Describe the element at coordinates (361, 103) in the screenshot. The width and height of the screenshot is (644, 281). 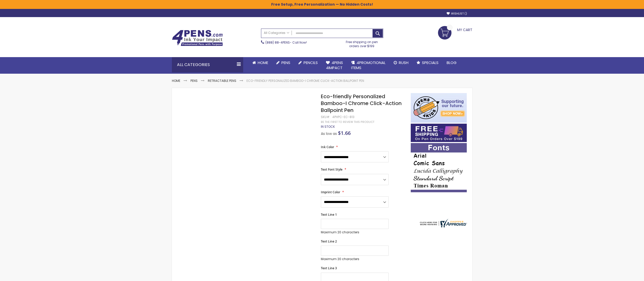
I see `span: Eco-friendly Personalized Bamboo-I Chrome Click-Action Ballpoint Pen` at that location.